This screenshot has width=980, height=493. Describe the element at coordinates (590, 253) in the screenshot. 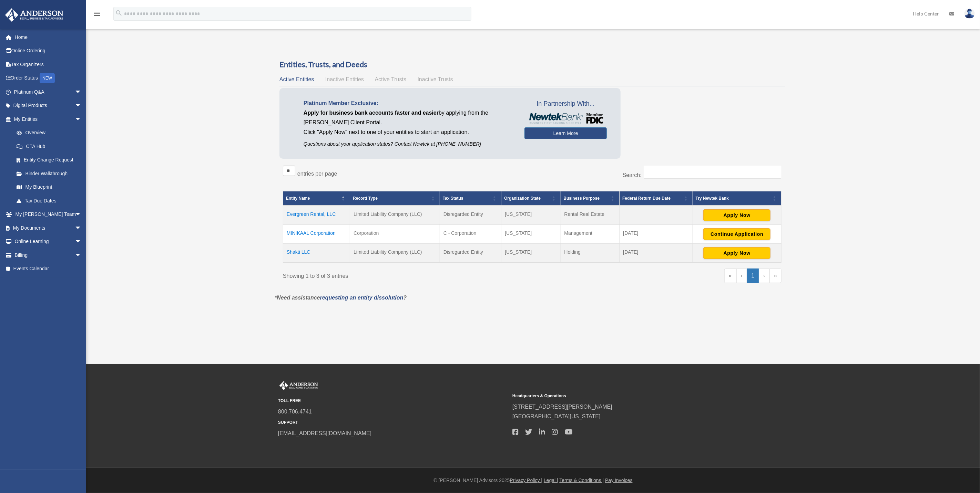

I see `td: Holding` at that location.